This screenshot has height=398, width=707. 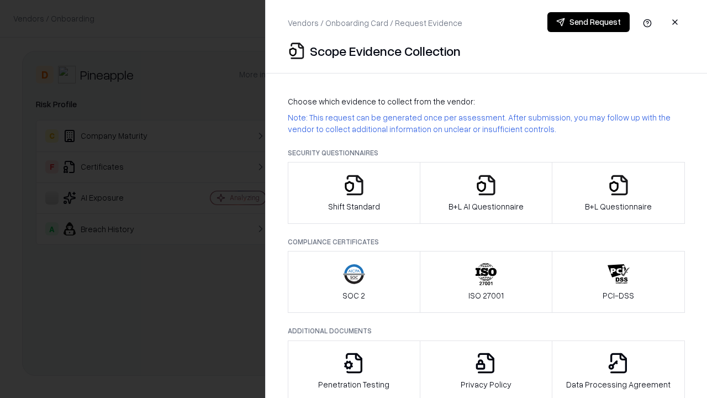 What do you see at coordinates (618, 384) in the screenshot?
I see `p: Data Processing Agreement` at bounding box center [618, 384].